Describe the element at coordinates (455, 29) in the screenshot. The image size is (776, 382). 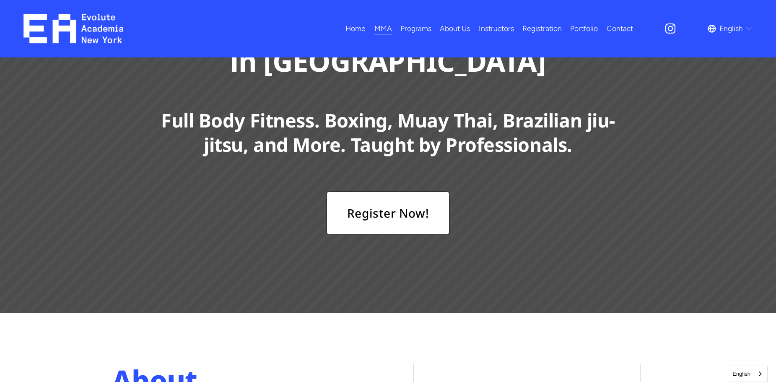
I see `a: About Us` at that location.